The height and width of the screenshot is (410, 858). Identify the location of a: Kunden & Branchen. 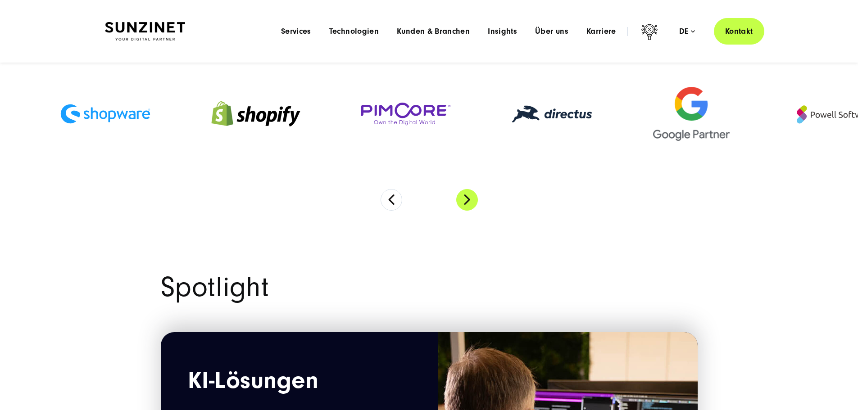
(433, 32).